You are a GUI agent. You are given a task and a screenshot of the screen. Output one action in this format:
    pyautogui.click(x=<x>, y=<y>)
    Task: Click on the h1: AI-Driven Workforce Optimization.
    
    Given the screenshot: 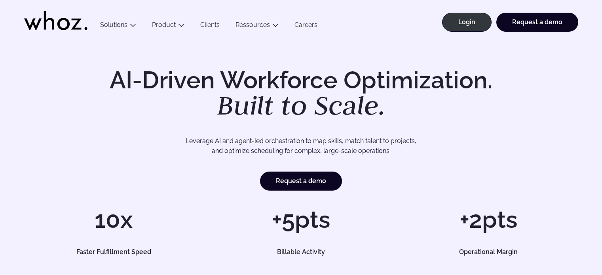 What is the action you would take?
    pyautogui.click(x=301, y=93)
    